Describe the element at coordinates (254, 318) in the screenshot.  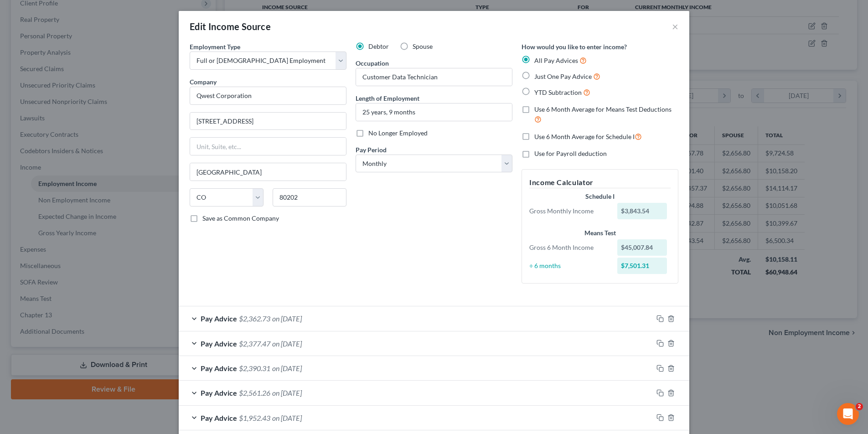
I see `span: $2,362.73` at that location.